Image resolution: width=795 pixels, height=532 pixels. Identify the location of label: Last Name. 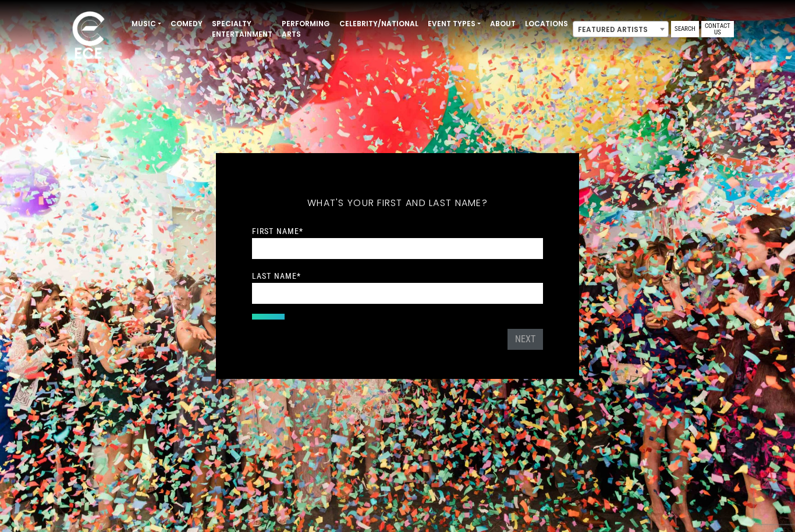
(276, 275).